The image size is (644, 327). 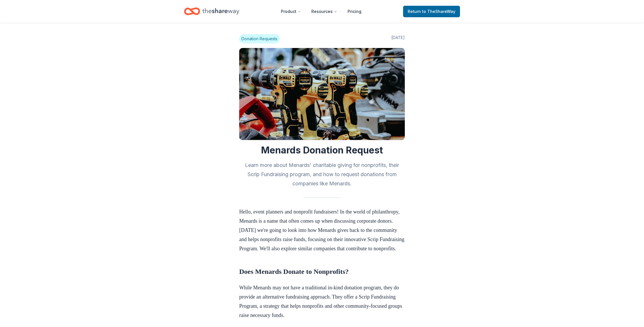 I want to click on img: Image for Menards Donation Request, so click(x=322, y=94).